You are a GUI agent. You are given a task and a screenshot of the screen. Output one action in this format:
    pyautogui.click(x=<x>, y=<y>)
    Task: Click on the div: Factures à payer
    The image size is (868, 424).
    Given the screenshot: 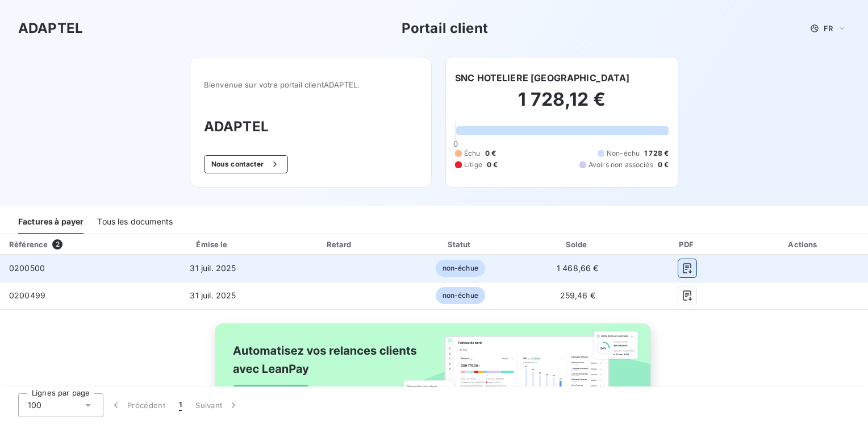 What is the action you would take?
    pyautogui.click(x=51, y=222)
    